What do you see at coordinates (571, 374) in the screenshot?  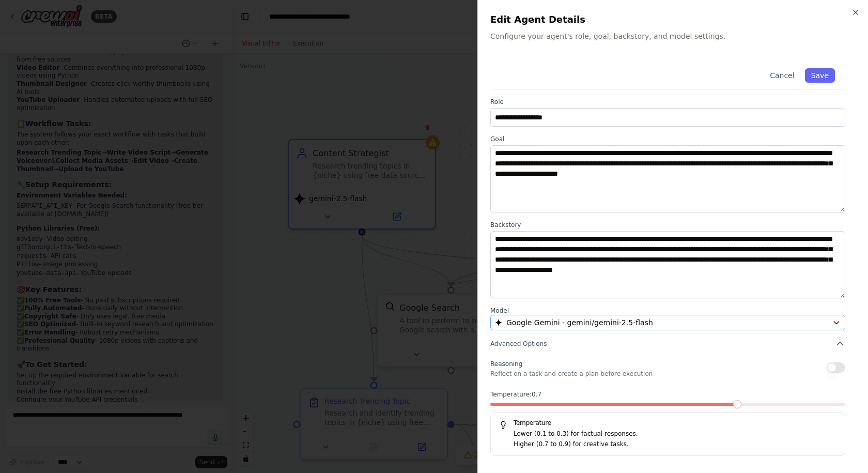 I see `p: Reflect on a task and create a plan before execution` at bounding box center [571, 374].